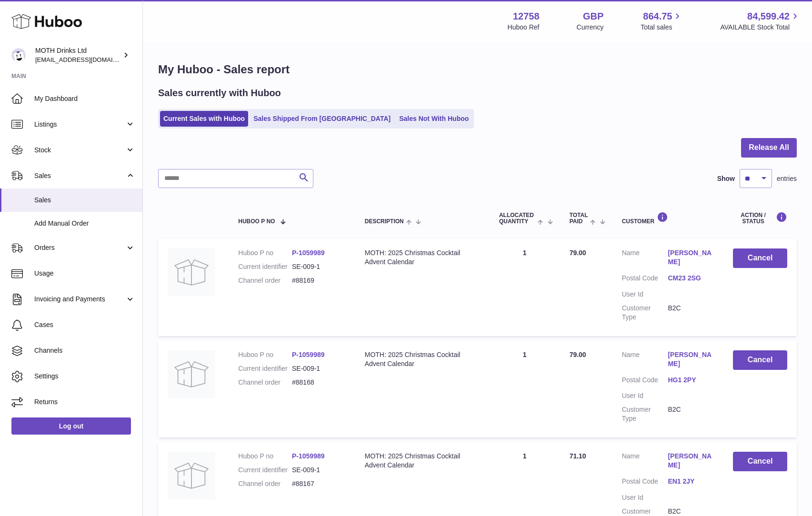  What do you see at coordinates (579, 219) in the screenshot?
I see `span: Total paid` at bounding box center [579, 219].